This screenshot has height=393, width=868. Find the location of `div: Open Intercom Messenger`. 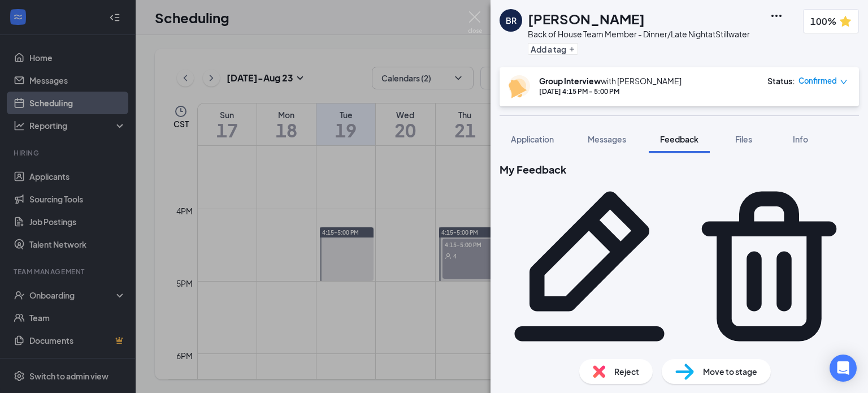

div: Open Intercom Messenger is located at coordinates (843, 368).